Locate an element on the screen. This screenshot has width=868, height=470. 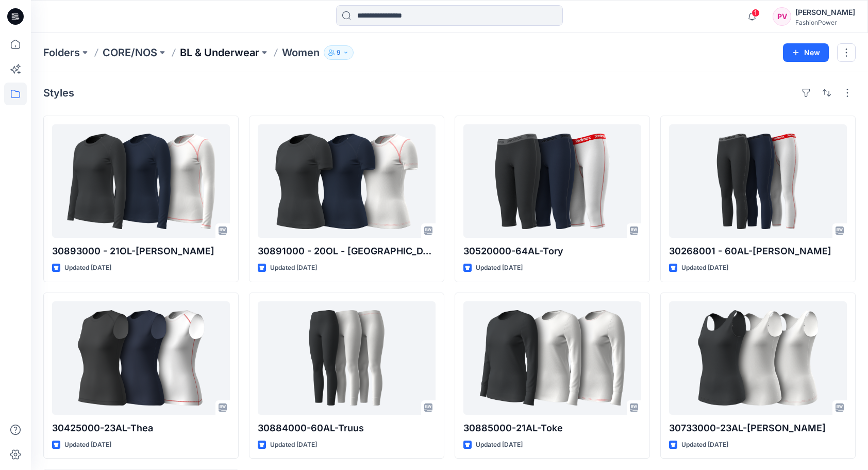
a: 30425000-23AL-Thea is located at coordinates (141, 359).